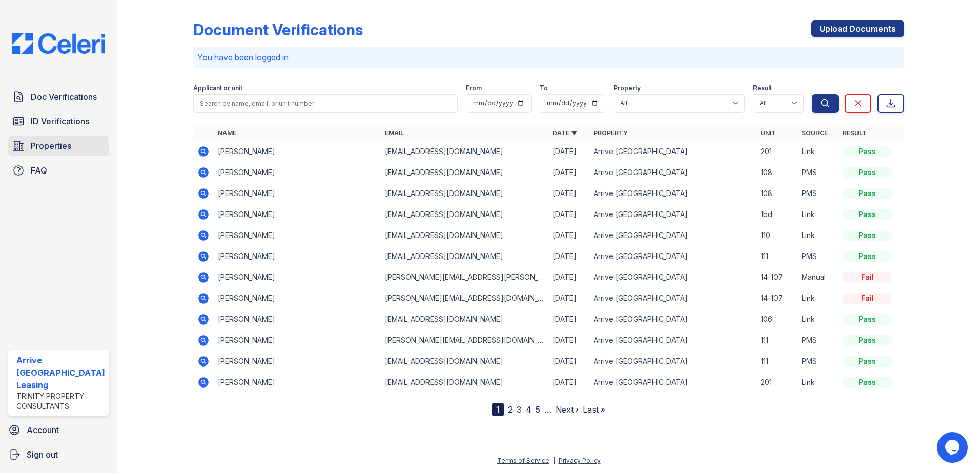  I want to click on a: Property, so click(611, 132).